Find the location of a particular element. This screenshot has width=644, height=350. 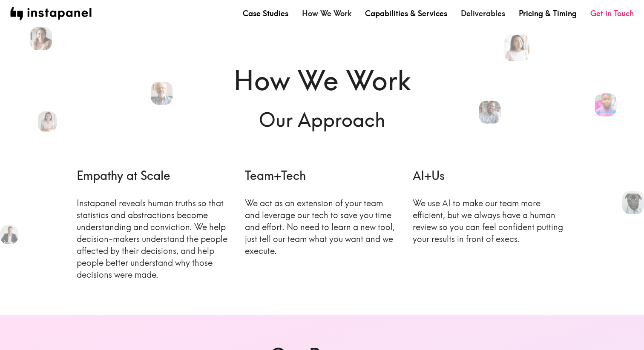

h6: Team+Tech is located at coordinates (322, 175).